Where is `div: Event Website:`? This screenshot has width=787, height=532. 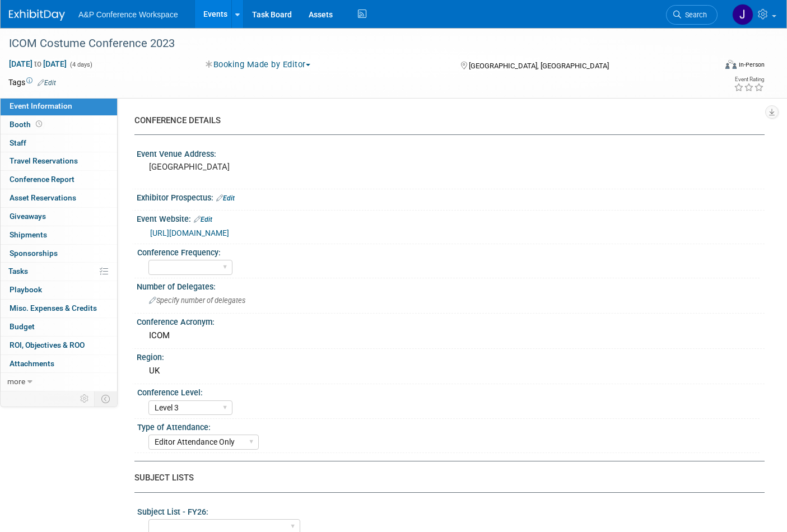 div: Event Website: is located at coordinates (450, 218).